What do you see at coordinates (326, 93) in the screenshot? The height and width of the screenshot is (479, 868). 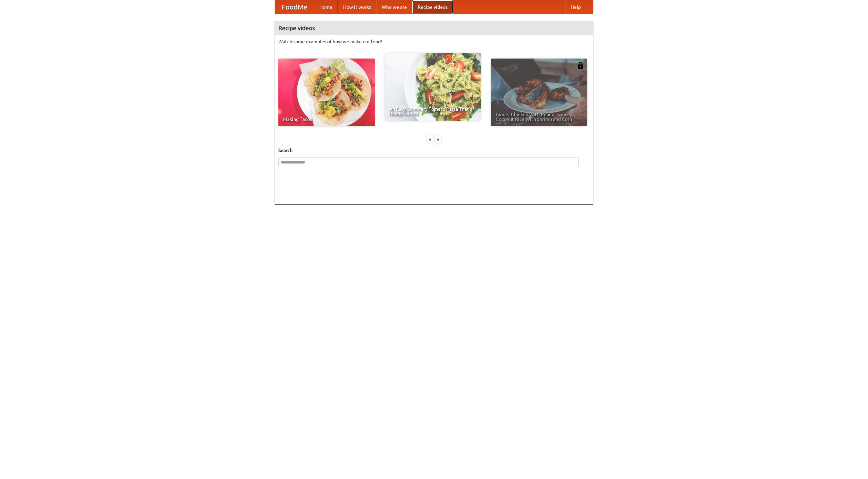 I see `a: Making Tacos` at bounding box center [326, 93].